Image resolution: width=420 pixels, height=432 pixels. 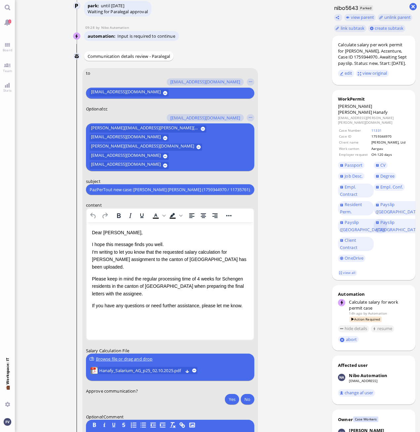 What do you see at coordinates (355, 136) in the screenshot?
I see `td: Case ID` at bounding box center [355, 136].